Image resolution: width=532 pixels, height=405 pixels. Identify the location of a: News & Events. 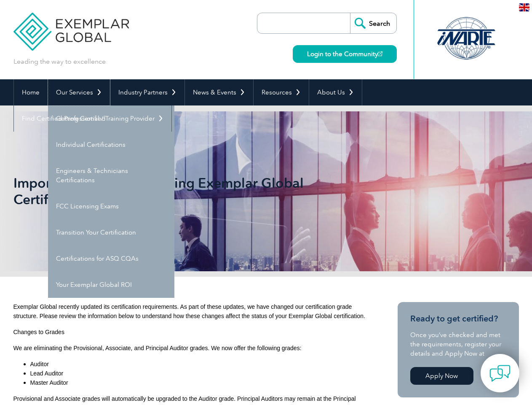
(219, 92).